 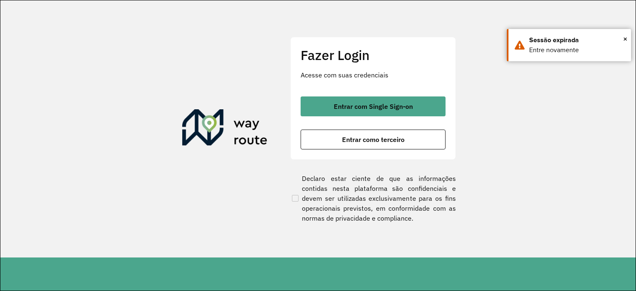 What do you see at coordinates (373, 55) in the screenshot?
I see `h2: Fazer Login` at bounding box center [373, 55].